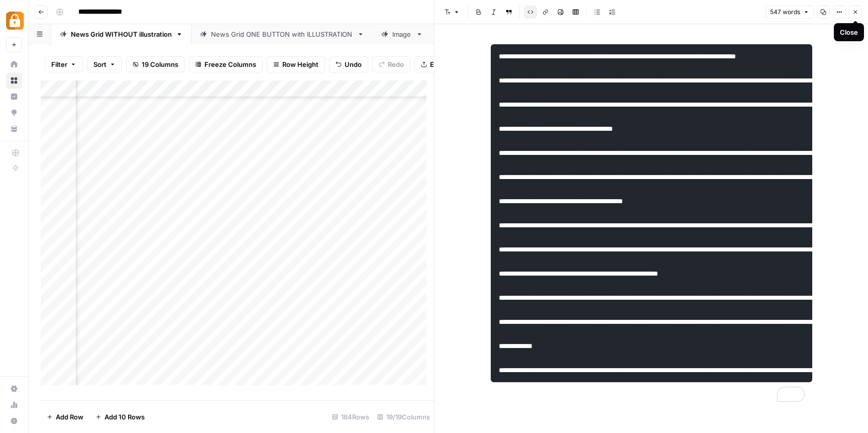  I want to click on a: News Grid ONE BUTTON with ILLUSTRATION, so click(282, 34).